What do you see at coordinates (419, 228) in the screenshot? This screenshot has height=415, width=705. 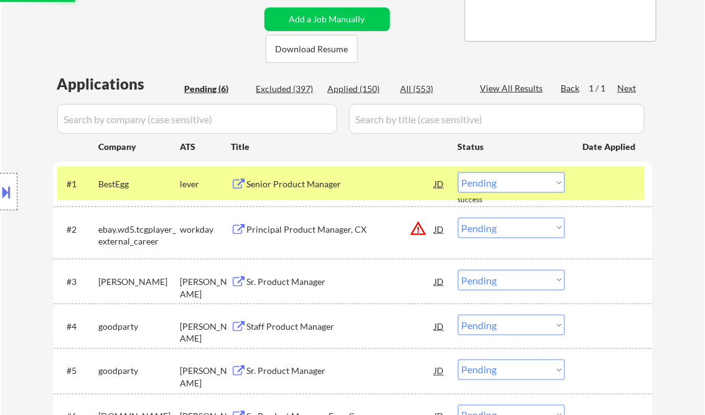 I see `button: warning_amber` at bounding box center [419, 228].